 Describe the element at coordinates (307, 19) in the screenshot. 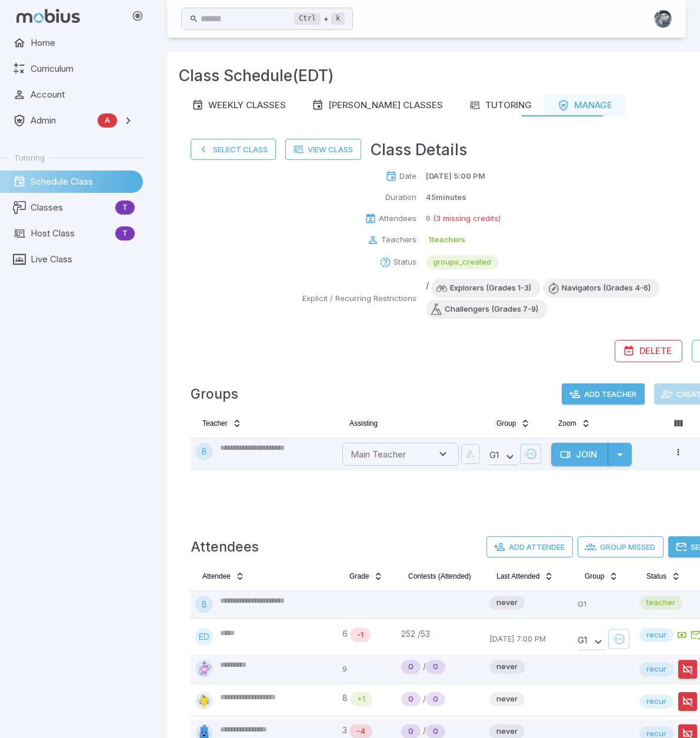

I see `kbd: Ctrl` at that location.